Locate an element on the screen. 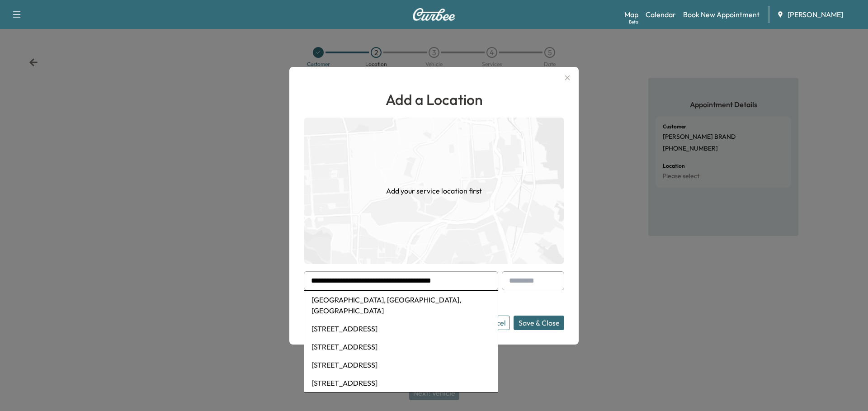  h1: Add your service location first is located at coordinates (434, 191).